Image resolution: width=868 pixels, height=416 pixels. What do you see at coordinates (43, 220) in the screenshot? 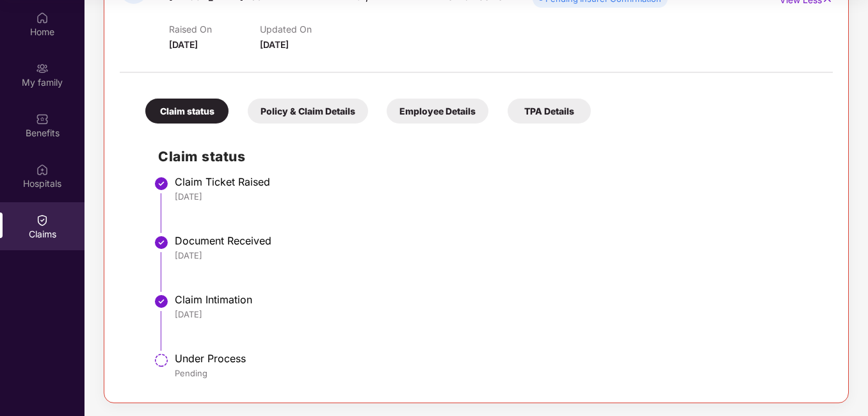
I see `img: svg+xml;base64,PHN2ZyBpZD0iQ2xhaW0iIHhtbG5zPSJodHRwOi8vd3d3LnczLm9yZy8yMDAwL3N2ZyIgd2lkdGg9IjIwIi...` at bounding box center [43, 220].